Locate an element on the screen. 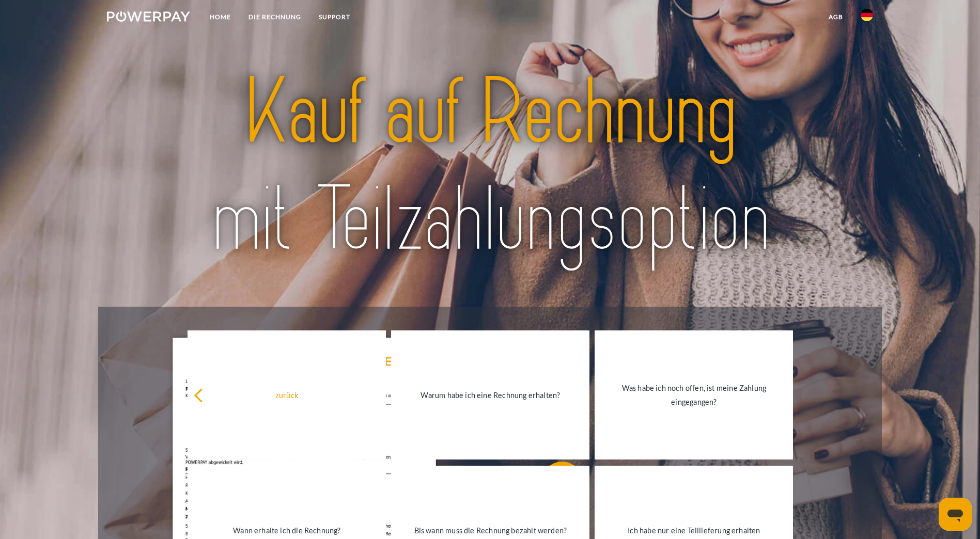 The height and width of the screenshot is (539, 980). div: Ich habe nur eine Teillieferung erhalten is located at coordinates (694, 530).